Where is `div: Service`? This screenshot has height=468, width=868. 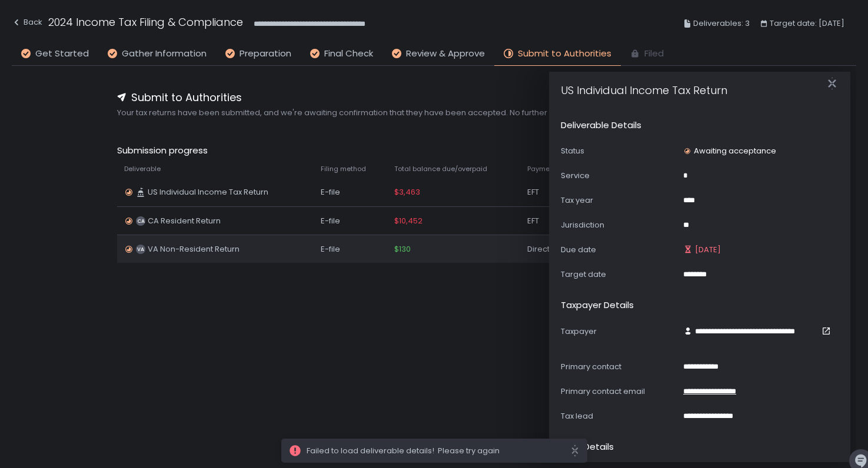
div: Service is located at coordinates (620, 176).